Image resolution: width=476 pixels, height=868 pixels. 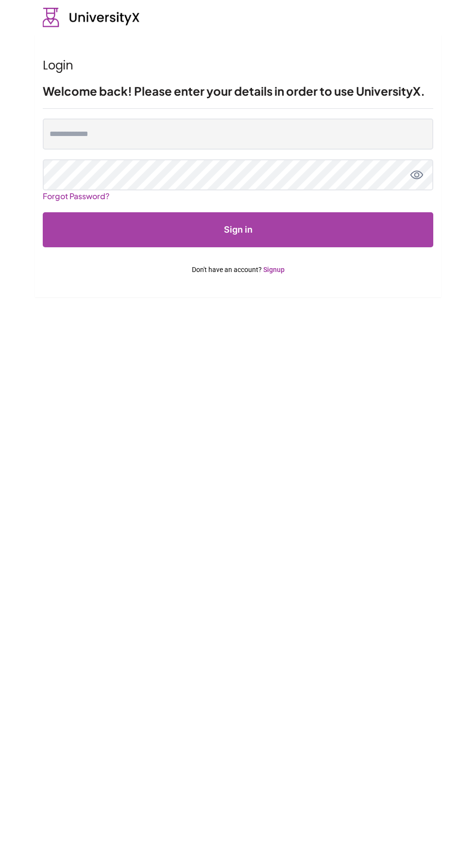 What do you see at coordinates (76, 195) in the screenshot?
I see `a: Forgot Password?` at bounding box center [76, 195].